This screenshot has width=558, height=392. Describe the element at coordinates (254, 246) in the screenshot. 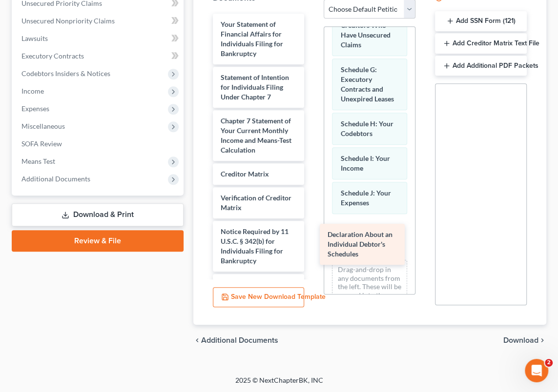

I see `span: Notice Required by 11 U.S.C. § 342(b) for Individuals Filing for Bankruptcy` at that location.